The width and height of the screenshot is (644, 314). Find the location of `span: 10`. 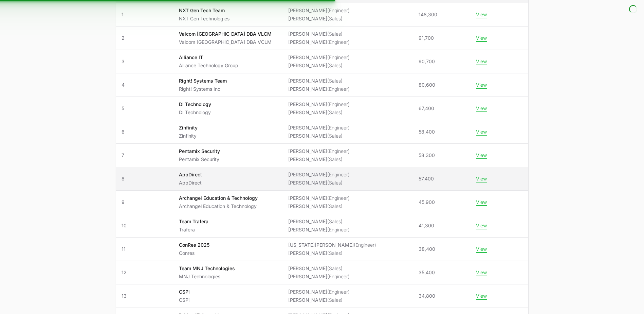

span: 10 is located at coordinates (145, 226).